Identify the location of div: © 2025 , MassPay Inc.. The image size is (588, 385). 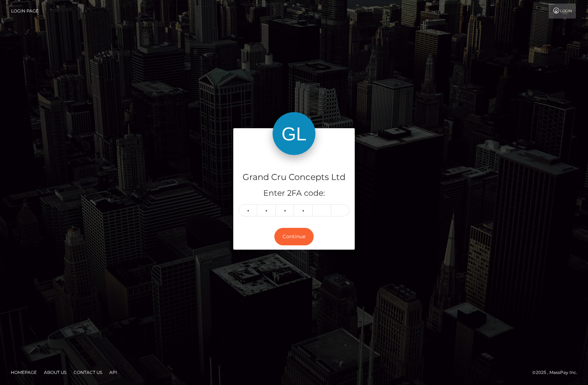
(557, 373).